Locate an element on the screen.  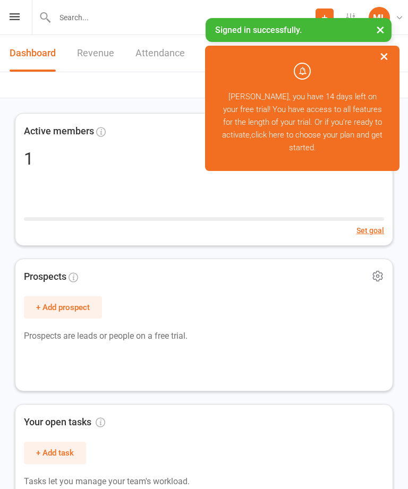
span: Signed in successfully. is located at coordinates (258, 30).